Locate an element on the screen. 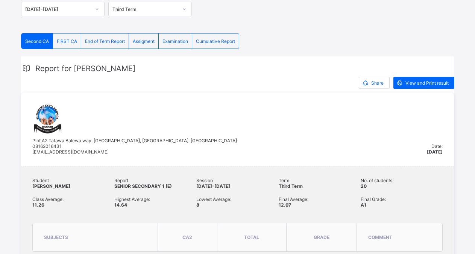 The image size is (475, 254). span: Final Grade: is located at coordinates (401, 199).